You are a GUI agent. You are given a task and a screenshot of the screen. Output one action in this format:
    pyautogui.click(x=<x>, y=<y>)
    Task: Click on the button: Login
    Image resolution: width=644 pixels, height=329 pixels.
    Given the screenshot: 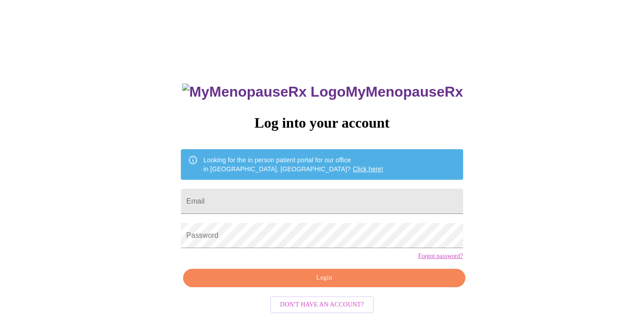 What is the action you would take?
    pyautogui.click(x=324, y=277)
    